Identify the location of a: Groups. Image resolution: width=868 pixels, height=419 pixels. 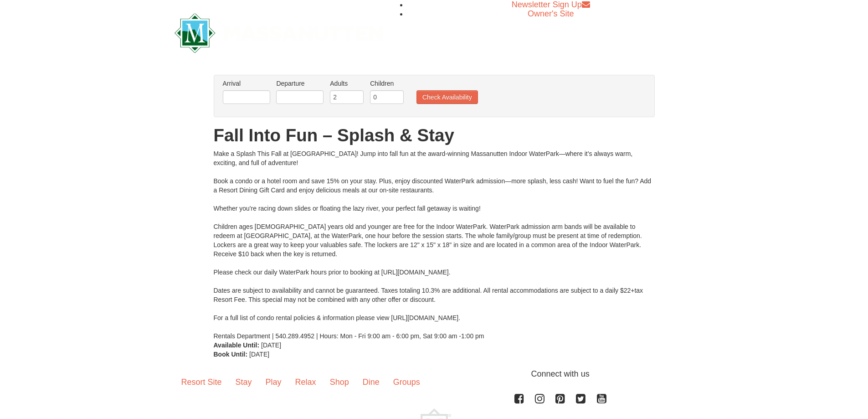
(406, 382).